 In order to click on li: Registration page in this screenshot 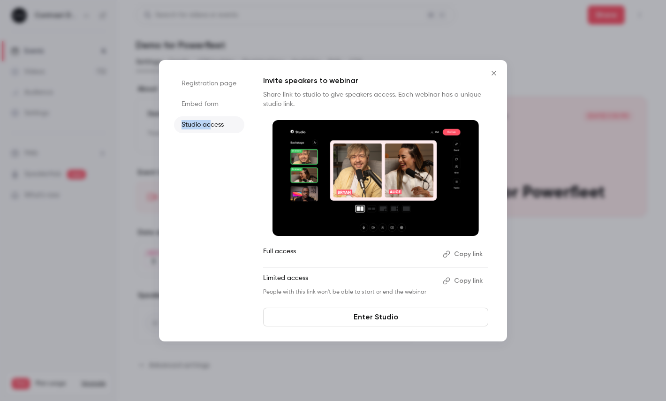, I will do `click(209, 83)`.